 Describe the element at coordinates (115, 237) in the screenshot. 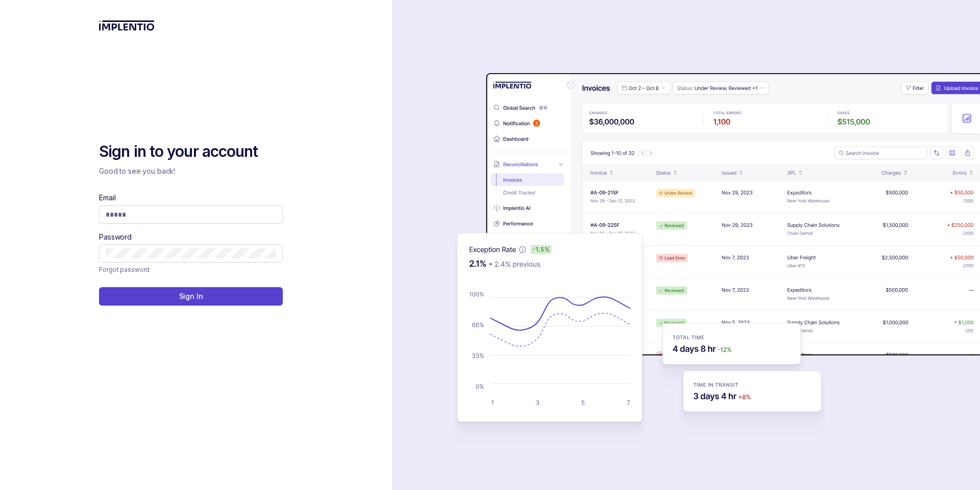

I see `label: Password` at that location.